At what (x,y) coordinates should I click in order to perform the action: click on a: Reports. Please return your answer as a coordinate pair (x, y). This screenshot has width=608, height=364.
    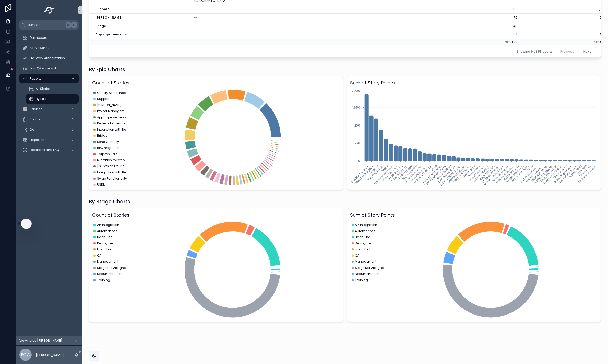
    Looking at the image, I should click on (49, 79).